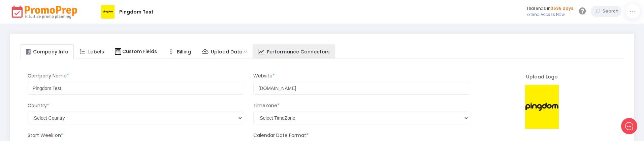  I want to click on input: Search, so click(610, 12).